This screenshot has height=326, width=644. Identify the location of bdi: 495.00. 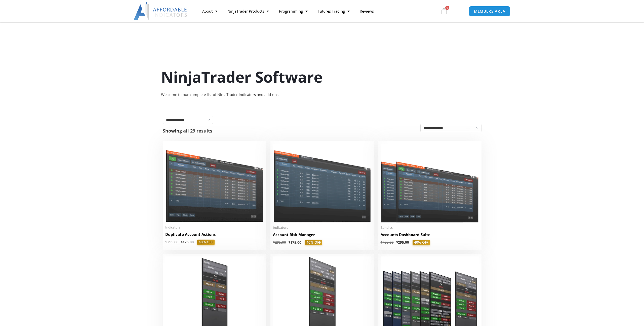
(387, 242).